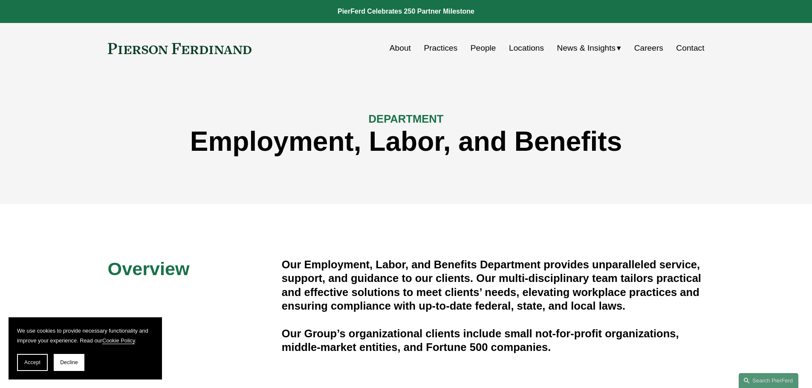 This screenshot has height=388, width=812. Describe the element at coordinates (32, 363) in the screenshot. I see `button: Accept` at that location.